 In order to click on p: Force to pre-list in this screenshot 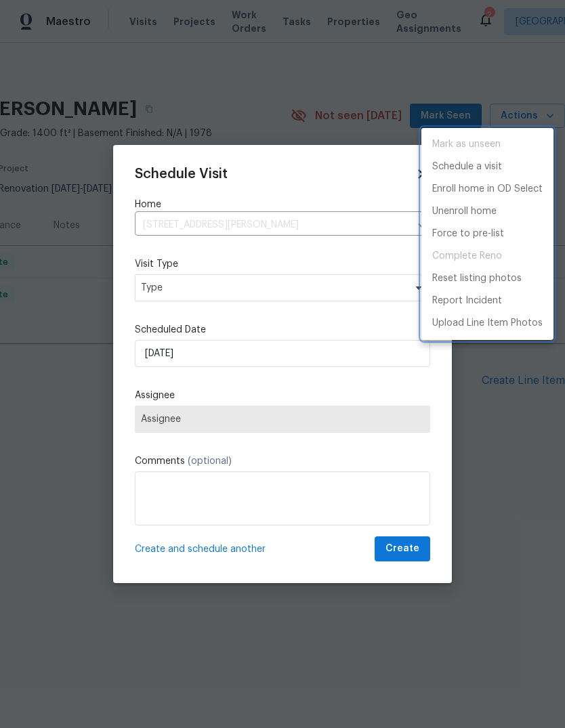, I will do `click(468, 233)`.